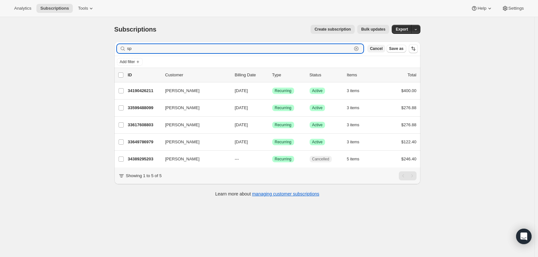 The height and width of the screenshot is (257, 538). What do you see at coordinates (23, 8) in the screenshot?
I see `span: Analytics` at bounding box center [23, 8].